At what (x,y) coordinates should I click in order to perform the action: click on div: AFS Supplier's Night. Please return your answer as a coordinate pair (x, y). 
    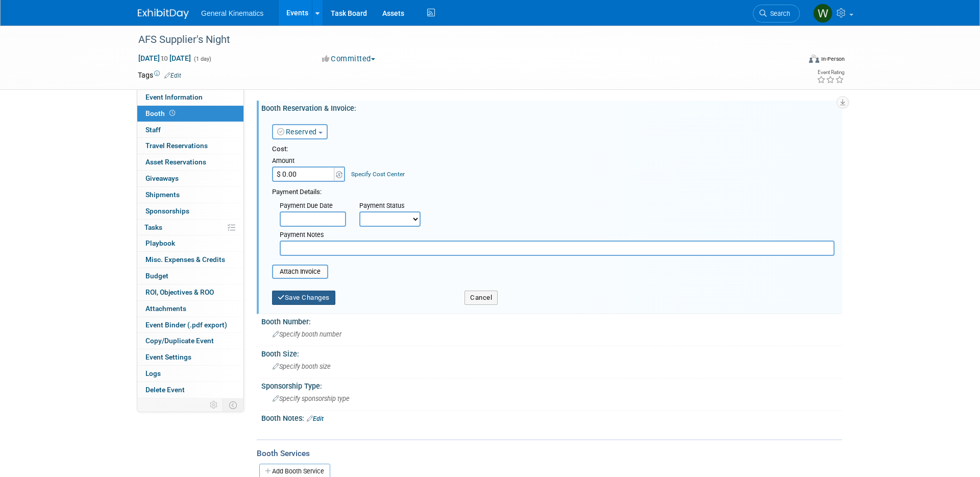
    Looking at the image, I should click on (459, 40).